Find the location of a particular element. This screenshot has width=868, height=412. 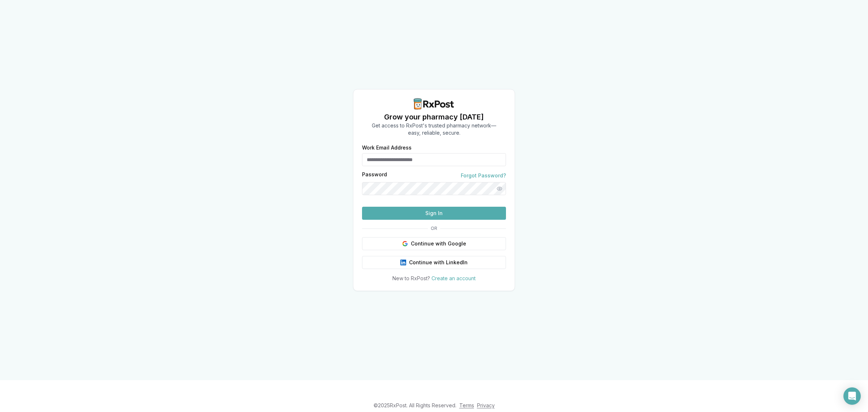

p: Get access to RxPost's trusted pharmacy network— easy, reliable, secure. is located at coordinates (434, 129).